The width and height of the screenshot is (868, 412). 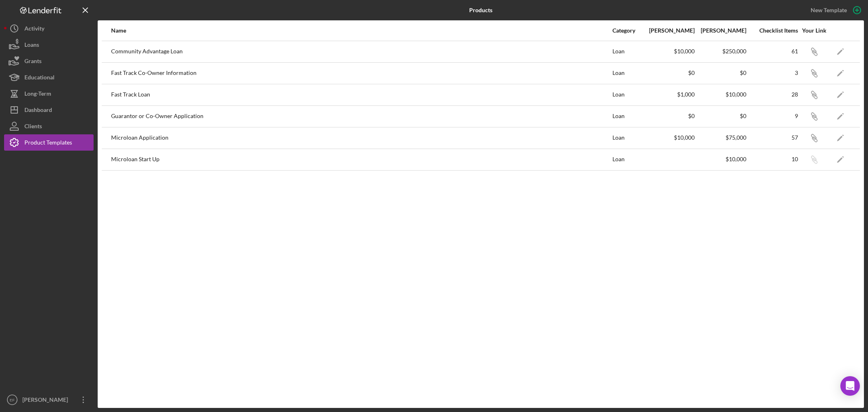 What do you see at coordinates (49, 45) in the screenshot?
I see `button: Loans` at bounding box center [49, 45].